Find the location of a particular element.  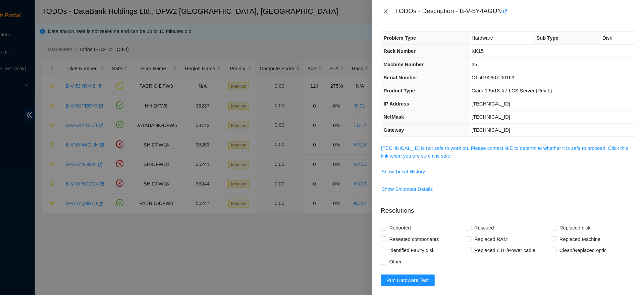

span: Replaced ETH/Power cable is located at coordinates (512, 237).